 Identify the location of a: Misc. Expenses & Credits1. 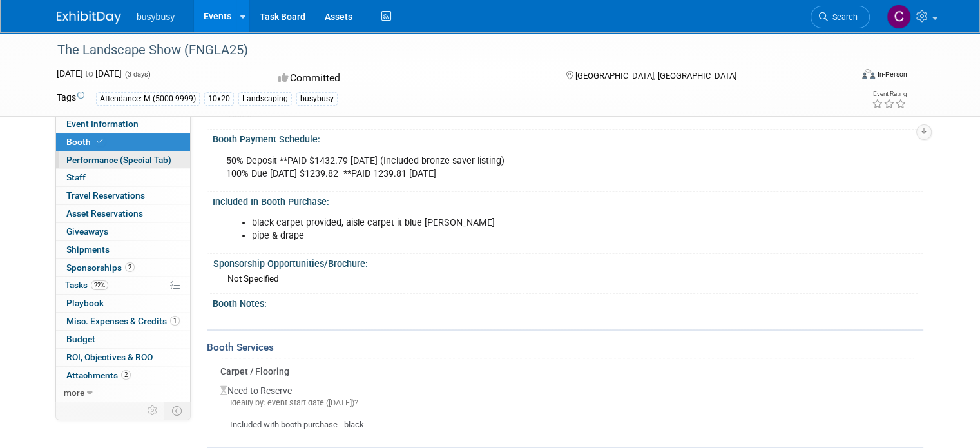
(123, 321).